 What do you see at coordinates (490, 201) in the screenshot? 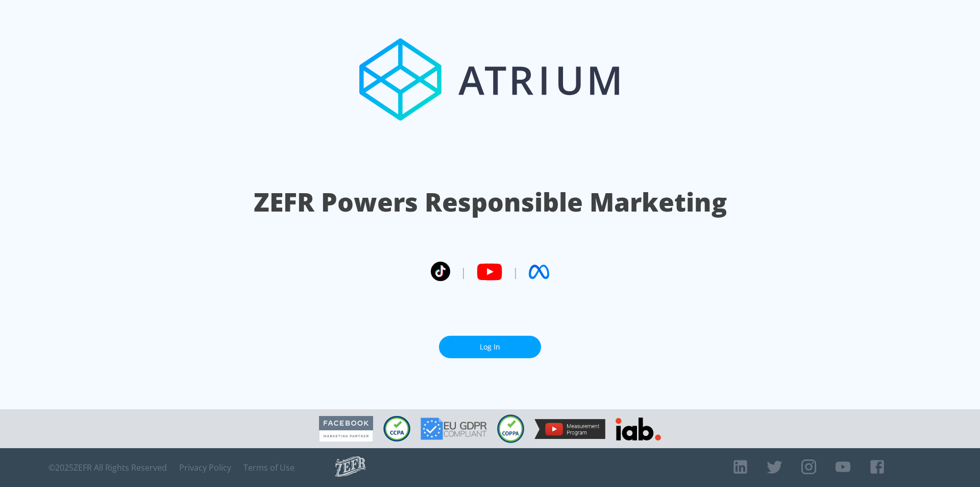
I see `h1: ZEFR Powers Responsible Marketing` at bounding box center [490, 201].